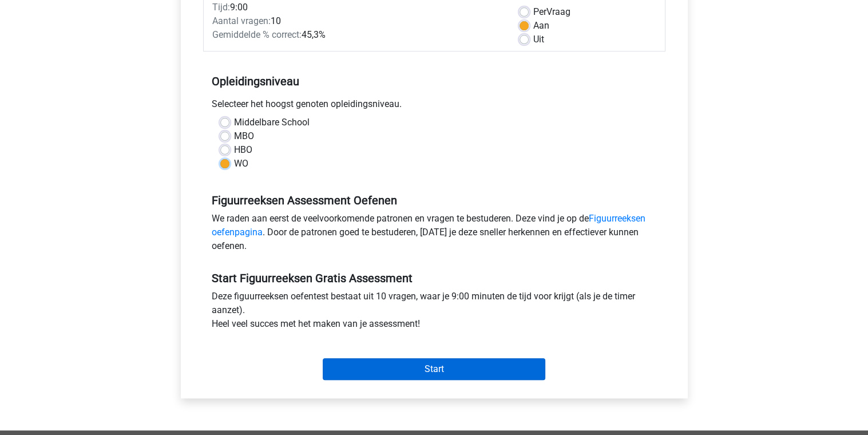  What do you see at coordinates (434, 369) in the screenshot?
I see `input: Start` at bounding box center [434, 369].